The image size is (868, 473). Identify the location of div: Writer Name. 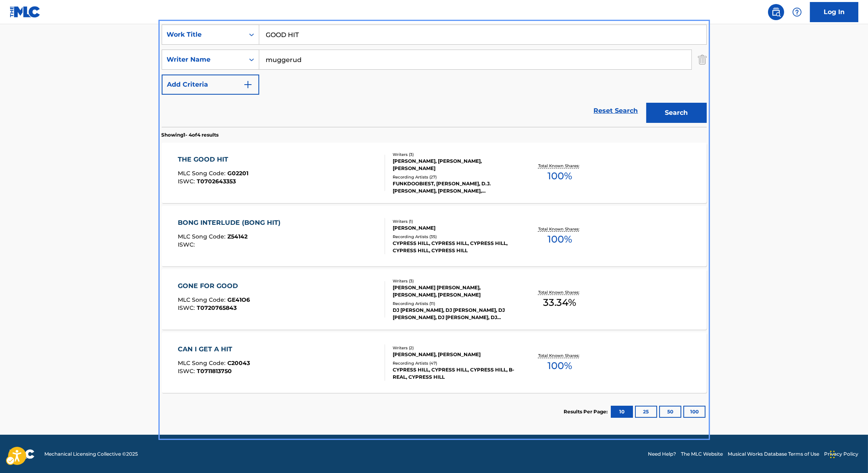
(203, 60).